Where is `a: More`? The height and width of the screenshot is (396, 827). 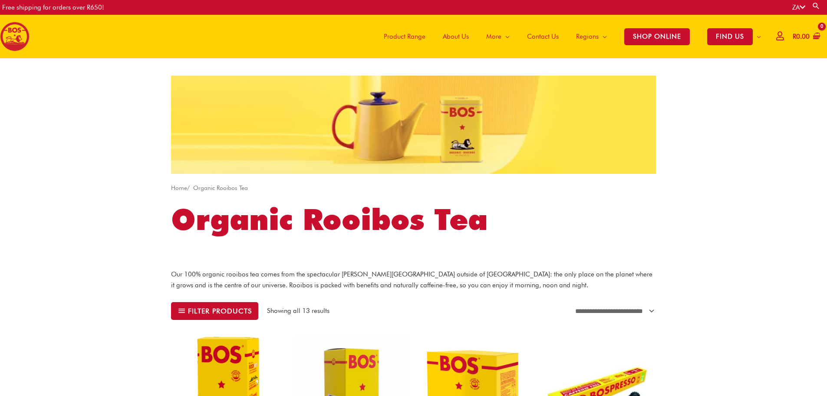
a: More is located at coordinates (498, 36).